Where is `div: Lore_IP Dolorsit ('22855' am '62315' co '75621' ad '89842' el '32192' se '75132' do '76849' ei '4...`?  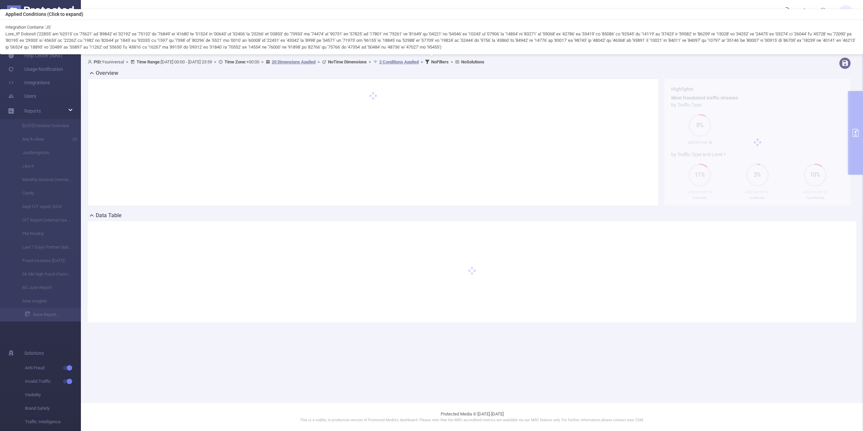 div: Lore_IP Dolorsit ('22855' am '62315' co '75621' ad '89842' el '32192' se '75132' do '76849' ei '4... is located at coordinates (431, 40).